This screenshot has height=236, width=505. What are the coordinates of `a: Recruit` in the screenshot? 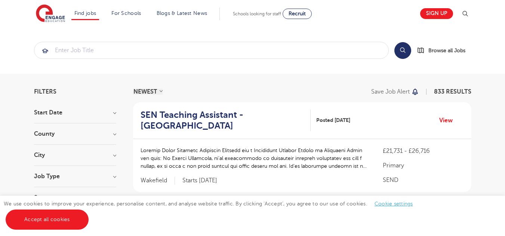 It's located at (297, 14).